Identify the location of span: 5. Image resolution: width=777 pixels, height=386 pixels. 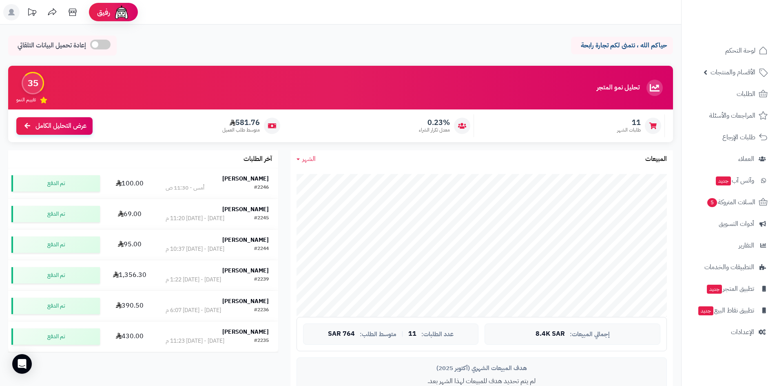
(712, 202).